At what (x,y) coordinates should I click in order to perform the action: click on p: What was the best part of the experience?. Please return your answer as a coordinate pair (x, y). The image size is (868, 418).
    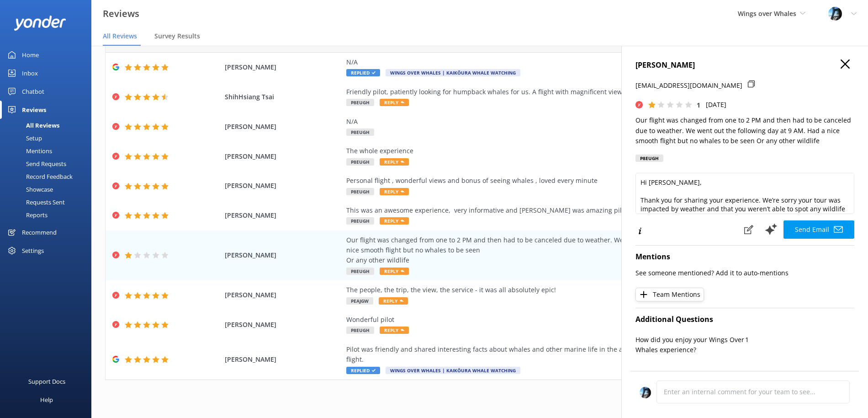
    Looking at the image, I should click on (691, 380).